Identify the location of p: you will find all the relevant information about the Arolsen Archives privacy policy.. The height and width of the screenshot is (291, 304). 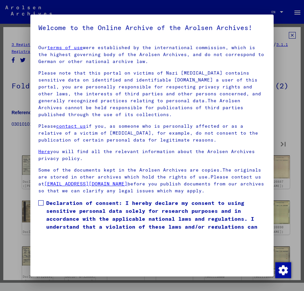
(152, 155).